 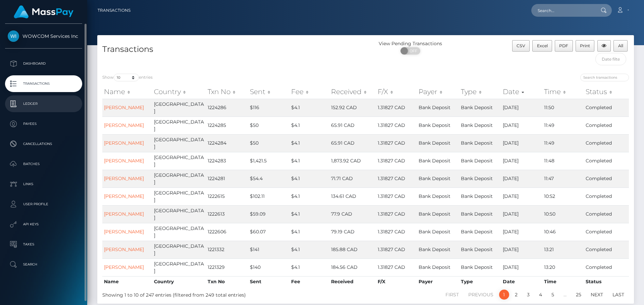 I want to click on th: Txn No: activate to sort column ascending, so click(x=227, y=92).